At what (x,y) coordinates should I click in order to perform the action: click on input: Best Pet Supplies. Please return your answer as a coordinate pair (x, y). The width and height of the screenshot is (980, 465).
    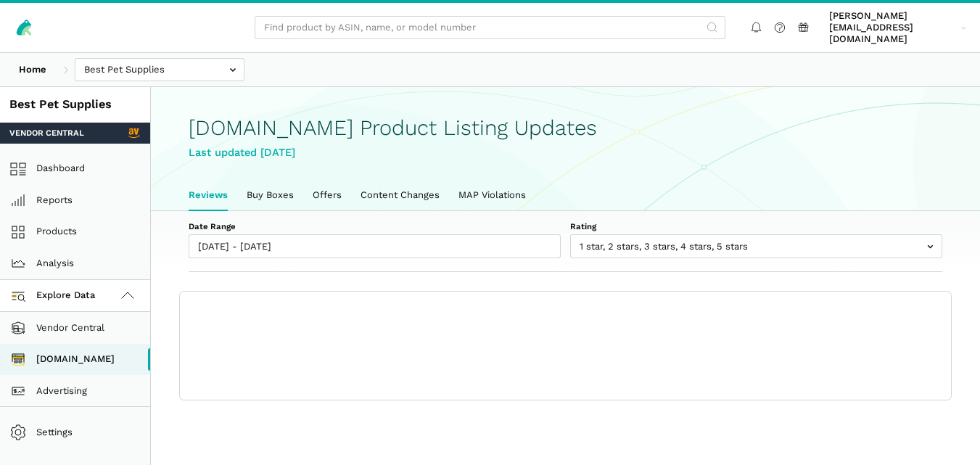
    Looking at the image, I should click on (160, 70).